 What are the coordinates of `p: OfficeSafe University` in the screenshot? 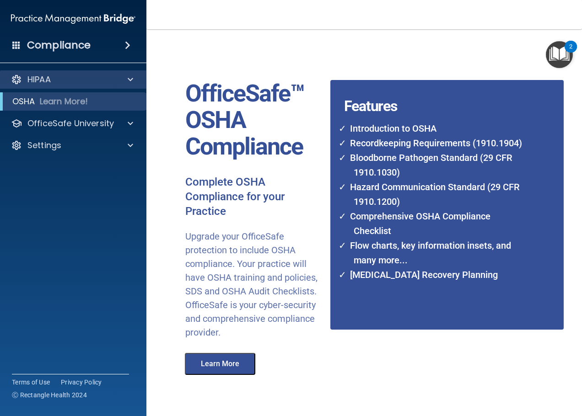 It's located at (70, 124).